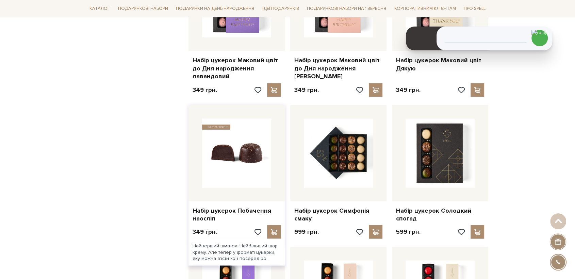 This screenshot has height=279, width=575. What do you see at coordinates (440, 215) in the screenshot?
I see `a: Набір цукерок Солодкий спогад` at bounding box center [440, 215].